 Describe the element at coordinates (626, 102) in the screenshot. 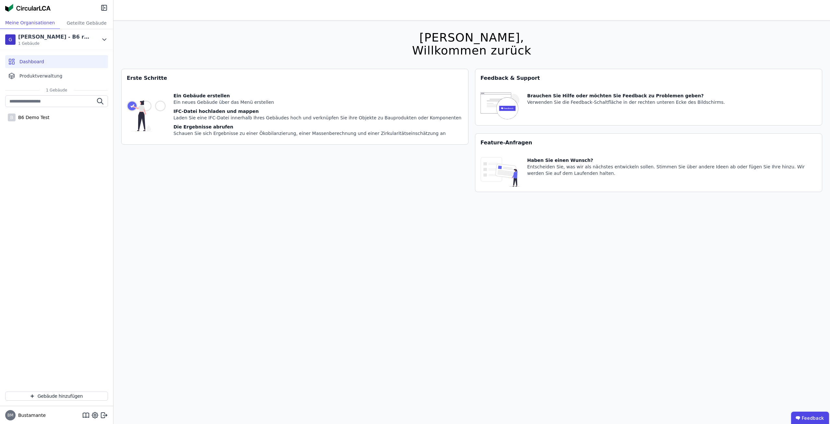

I see `div: Verwenden Sie die Feedback-Schaltfläche in der rechten unteren Ecke des Bildschirms.` at that location.